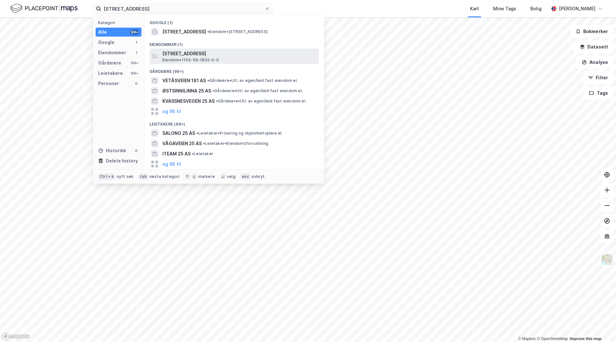 This screenshot has height=342, width=616. What do you see at coordinates (165, 176) in the screenshot?
I see `div: neste kategori` at bounding box center [165, 176].